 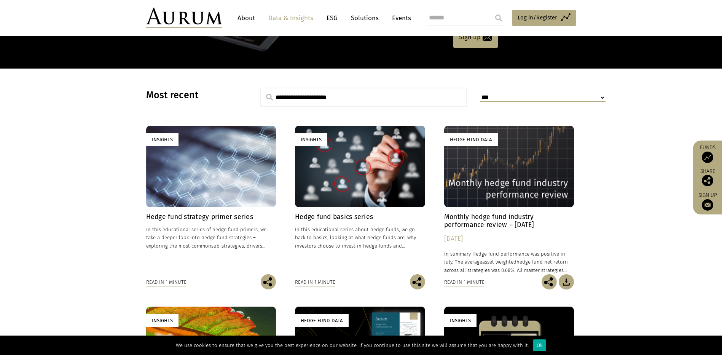 What do you see at coordinates (566, 282) in the screenshot?
I see `img: Download Article` at bounding box center [566, 282].